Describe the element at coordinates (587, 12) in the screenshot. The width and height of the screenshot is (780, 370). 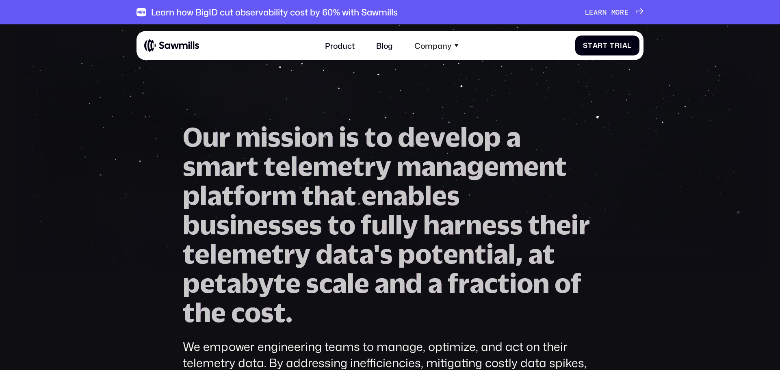
I see `span: L` at that location.